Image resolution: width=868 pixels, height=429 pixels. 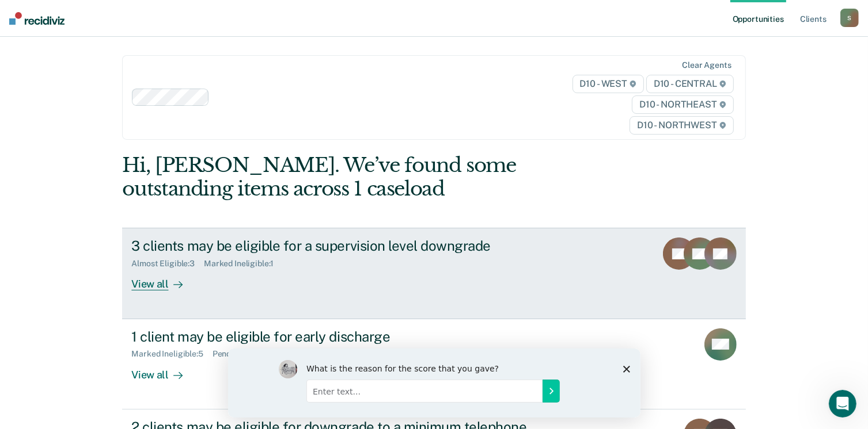 What do you see at coordinates (707, 65) in the screenshot?
I see `div: Clear agents` at bounding box center [707, 65].